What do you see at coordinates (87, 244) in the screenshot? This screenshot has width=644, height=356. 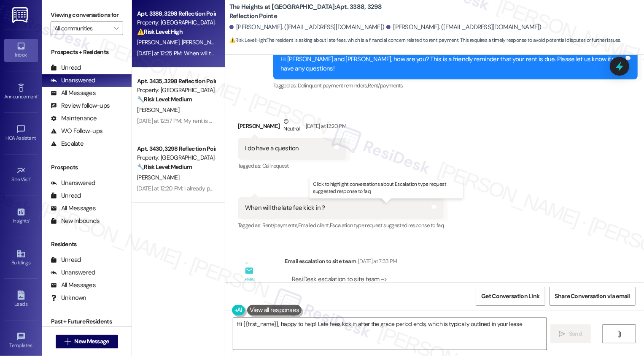 I see `div: Residents` at bounding box center [87, 244].